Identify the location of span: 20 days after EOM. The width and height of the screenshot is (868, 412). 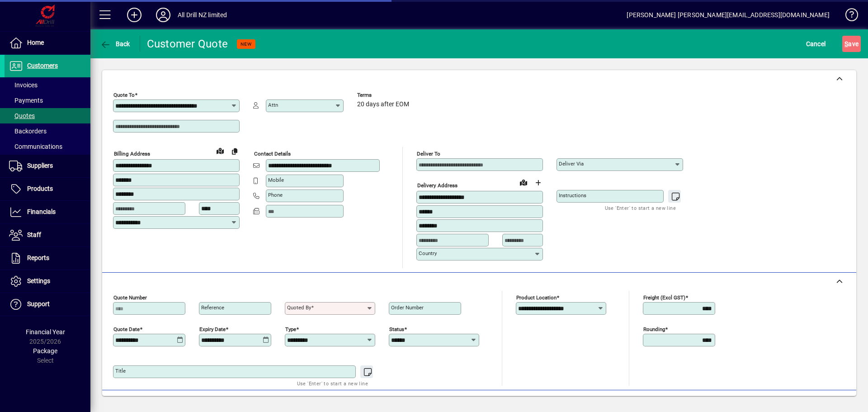
(383, 105).